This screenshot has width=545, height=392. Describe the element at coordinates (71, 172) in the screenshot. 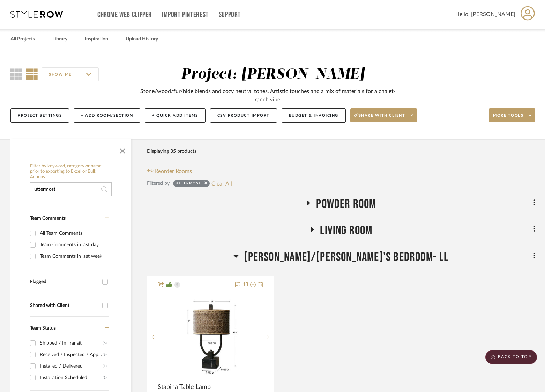

I see `h6: Filter by keyword, category or name prior to exporting to Excel or Bulk Actions` at that location.